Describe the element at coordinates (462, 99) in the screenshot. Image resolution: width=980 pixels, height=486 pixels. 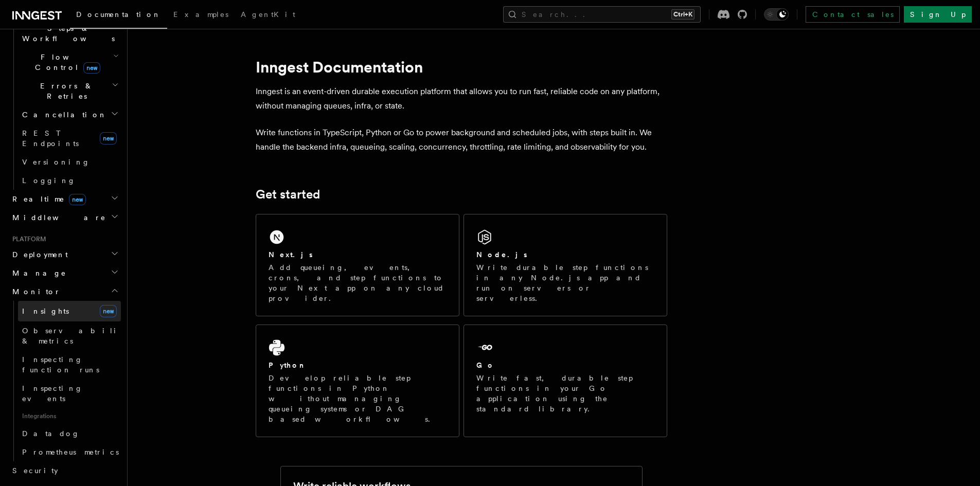
I see `p: Inngest is an event-driven durable execution platform that allows you to run fast, reliable code ...` at that location.